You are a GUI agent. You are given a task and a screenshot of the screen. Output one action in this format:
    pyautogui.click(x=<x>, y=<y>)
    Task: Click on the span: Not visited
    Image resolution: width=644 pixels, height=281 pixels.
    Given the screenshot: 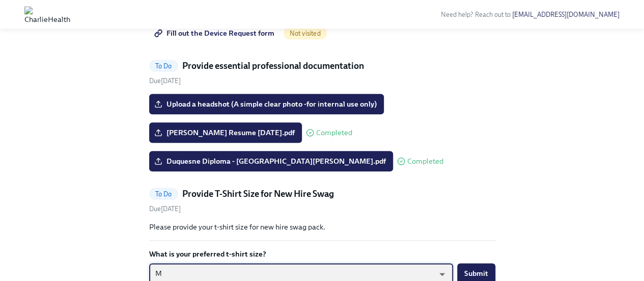 What is the action you would take?
    pyautogui.click(x=305, y=33)
    